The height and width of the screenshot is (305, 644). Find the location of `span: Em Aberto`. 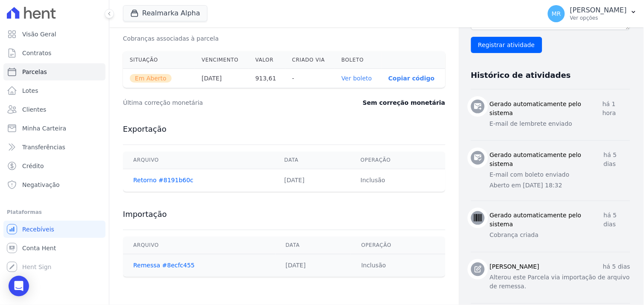

span: Em Aberto is located at coordinates (151, 78).